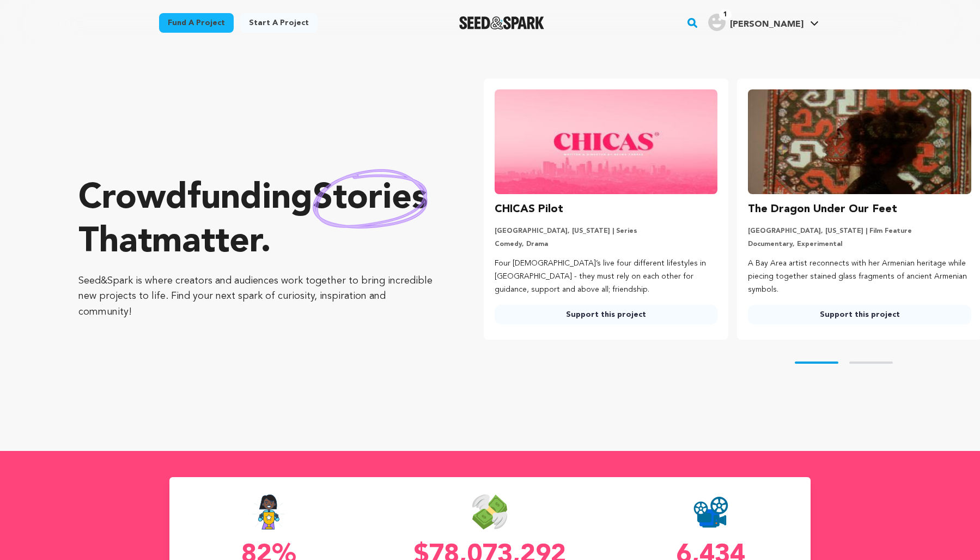 Image resolution: width=980 pixels, height=560 pixels. Describe the element at coordinates (606, 244) in the screenshot. I see `p: Comedy, Drama` at that location.